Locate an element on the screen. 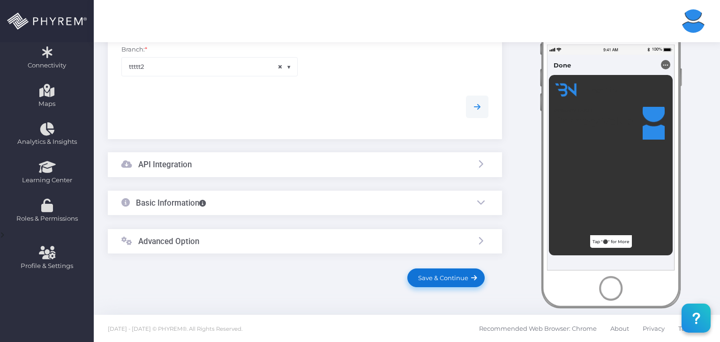 This screenshot has height=342, width=720. img: Thumb is located at coordinates (653, 123).